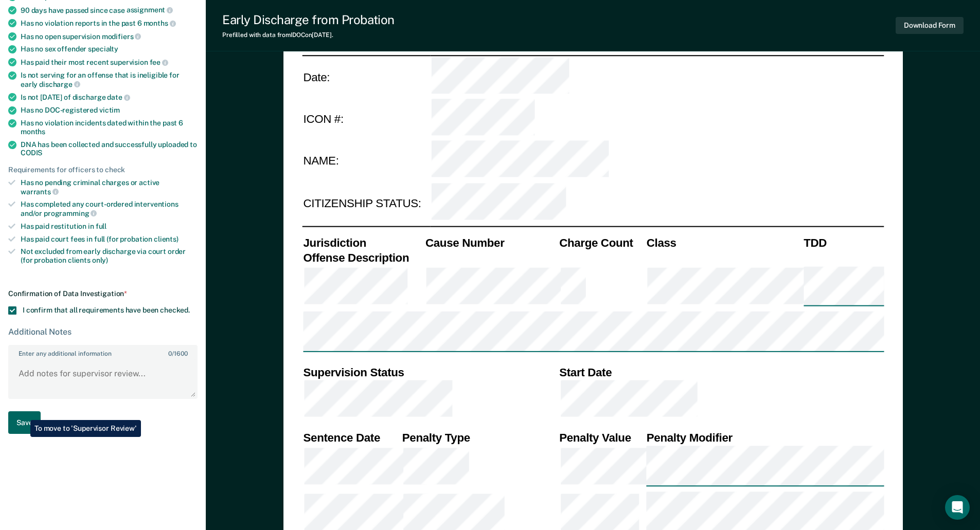 This screenshot has height=530, width=980. Describe the element at coordinates (430, 372) in the screenshot. I see `th: Supervision Status` at that location.